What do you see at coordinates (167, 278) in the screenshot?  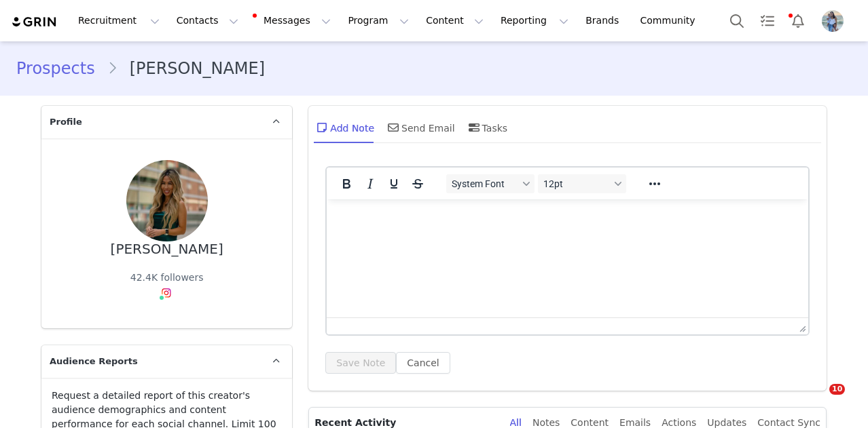 I see `div: 42.4K followers` at bounding box center [167, 278].